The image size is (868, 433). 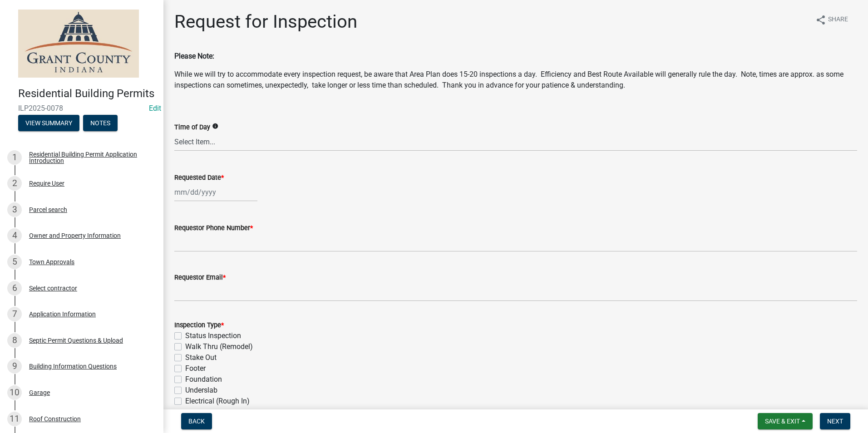 I want to click on button: shareShare, so click(x=832, y=20).